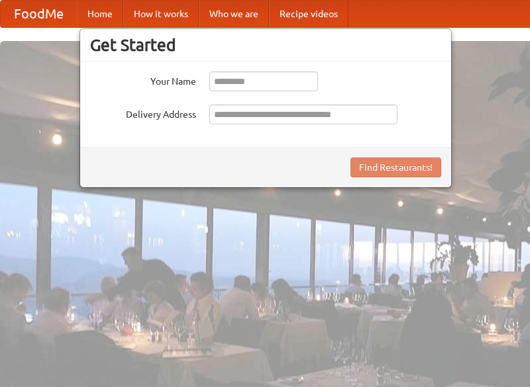 The image size is (530, 387). I want to click on a: FoodMe, so click(38, 14).